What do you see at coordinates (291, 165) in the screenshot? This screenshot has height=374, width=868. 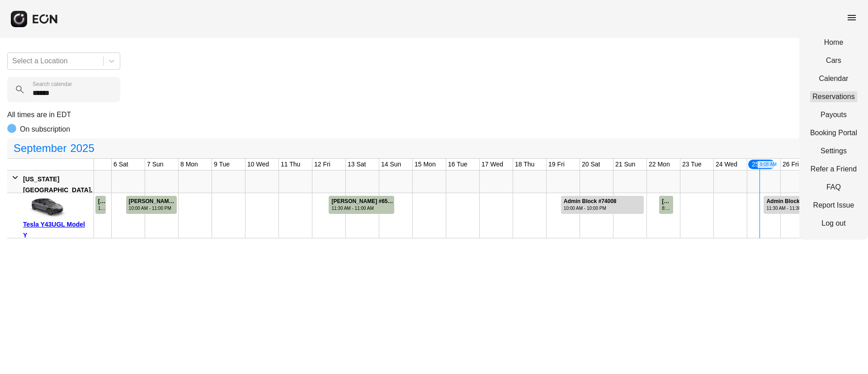 I see `div: 11 Thu` at bounding box center [291, 165].